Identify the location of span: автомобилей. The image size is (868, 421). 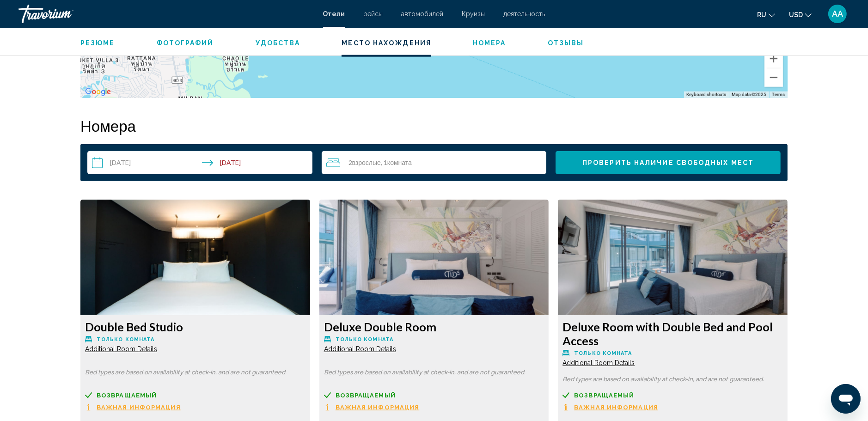
(422, 14).